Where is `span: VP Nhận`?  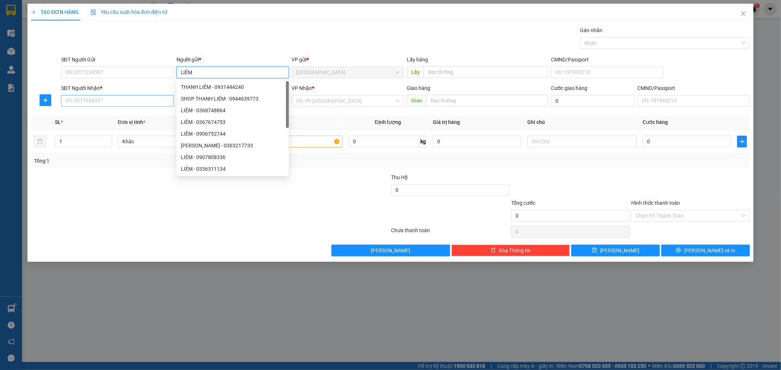 span: VP Nhận is located at coordinates (302, 88).